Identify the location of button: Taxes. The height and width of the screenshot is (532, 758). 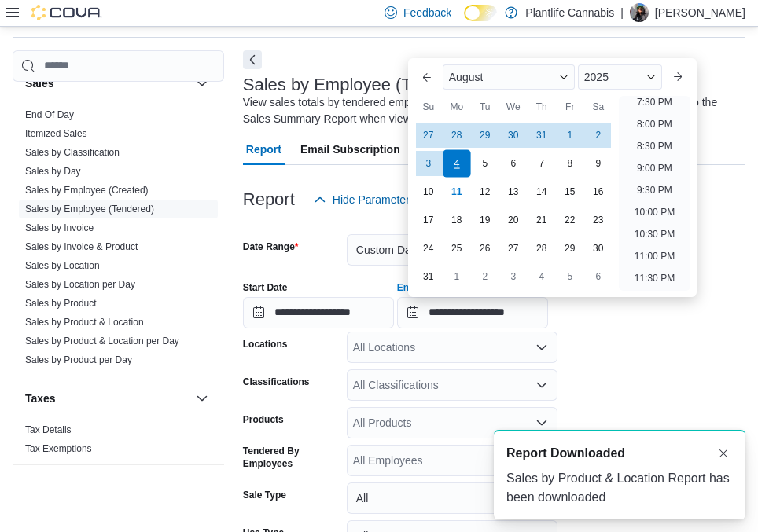
(107, 398).